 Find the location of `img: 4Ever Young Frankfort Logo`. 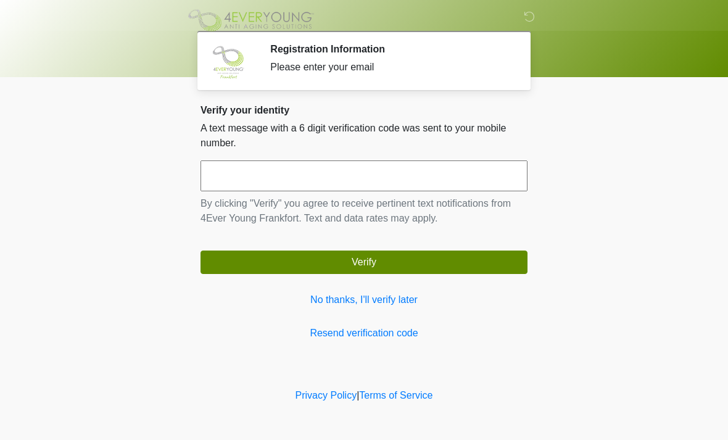

img: 4Ever Young Frankfort Logo is located at coordinates (251, 20).